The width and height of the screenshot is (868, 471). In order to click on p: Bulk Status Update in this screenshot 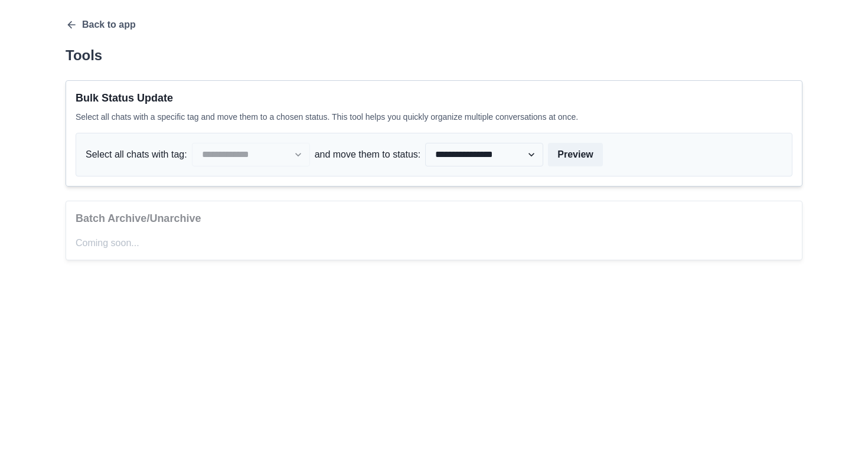, I will do `click(434, 98)`.